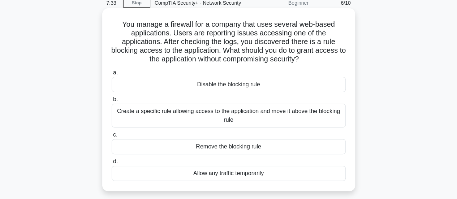 This screenshot has width=457, height=199. I want to click on h5: You manage a firewall for a company that uses several web-based applications. Users are reporting..., so click(229, 42).